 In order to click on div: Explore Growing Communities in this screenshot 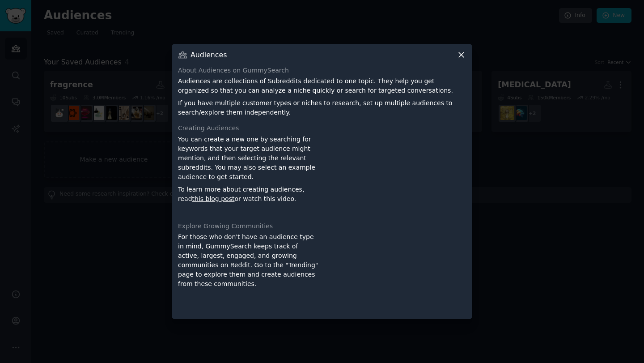, I will do `click(322, 226)`.